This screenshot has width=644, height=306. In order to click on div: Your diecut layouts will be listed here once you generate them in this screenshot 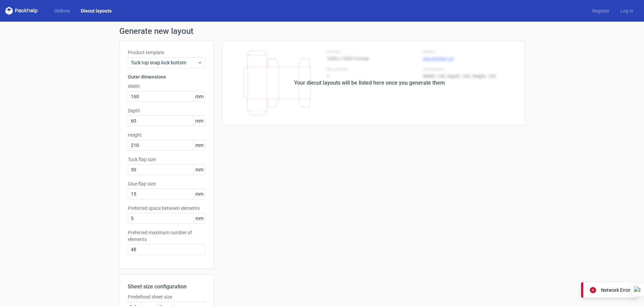, I will do `click(370, 83)`.